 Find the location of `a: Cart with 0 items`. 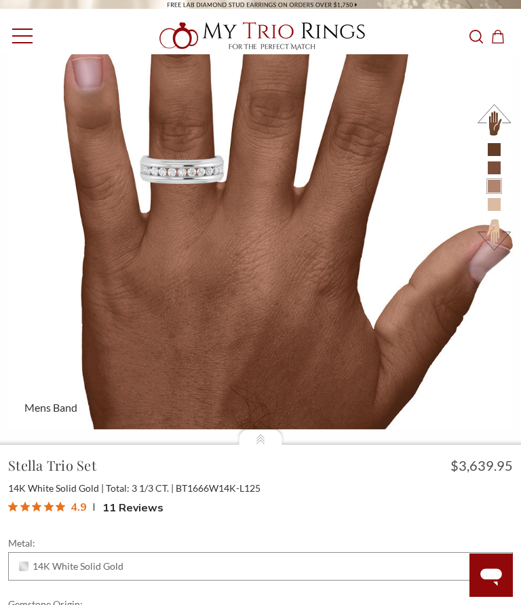

a: Cart with 0 items is located at coordinates (502, 36).